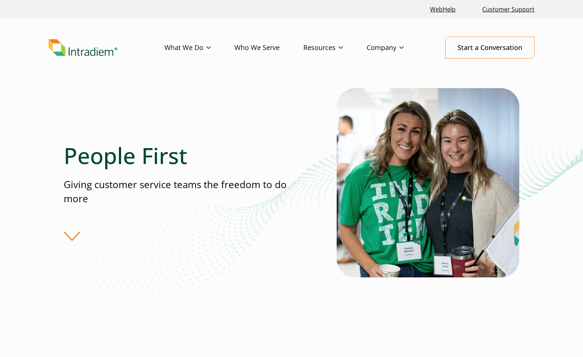 The width and height of the screenshot is (583, 357). I want to click on h1: People First, so click(178, 156).